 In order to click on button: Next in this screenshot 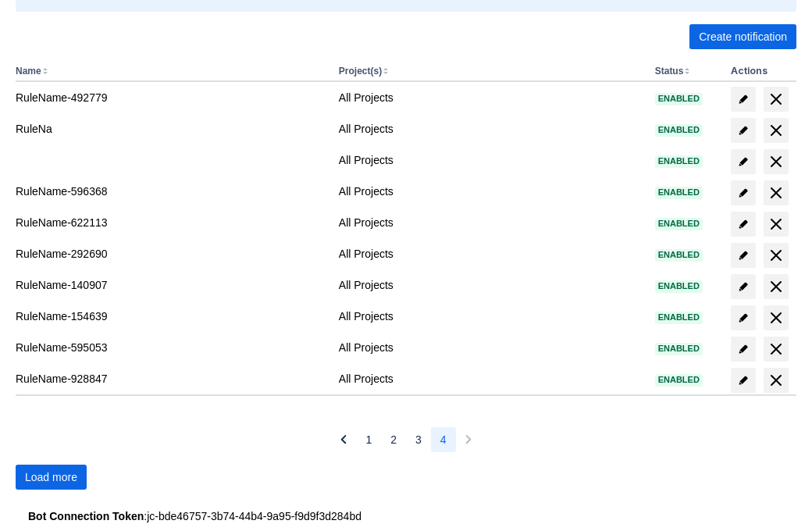, I will do `click(469, 440)`.